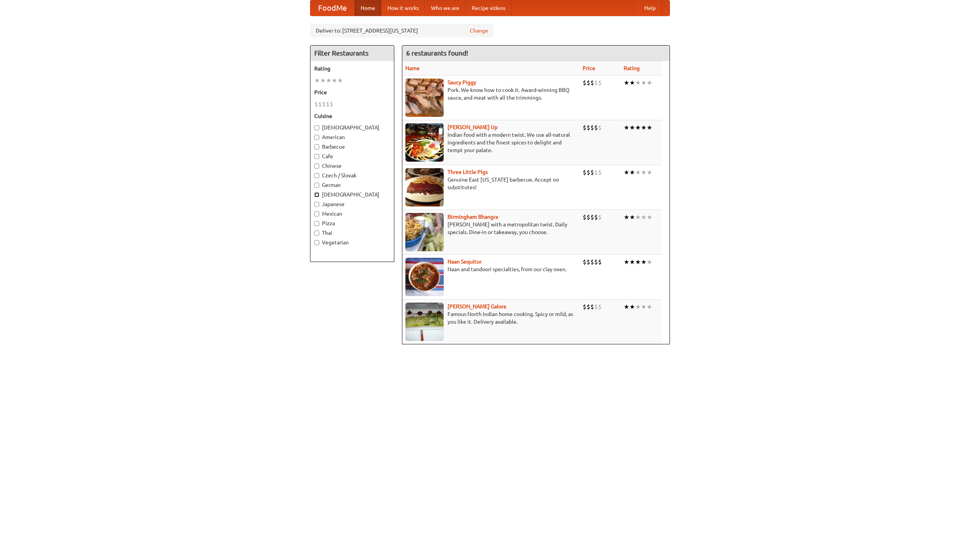 The image size is (980, 542). I want to click on a: Help, so click(650, 8).